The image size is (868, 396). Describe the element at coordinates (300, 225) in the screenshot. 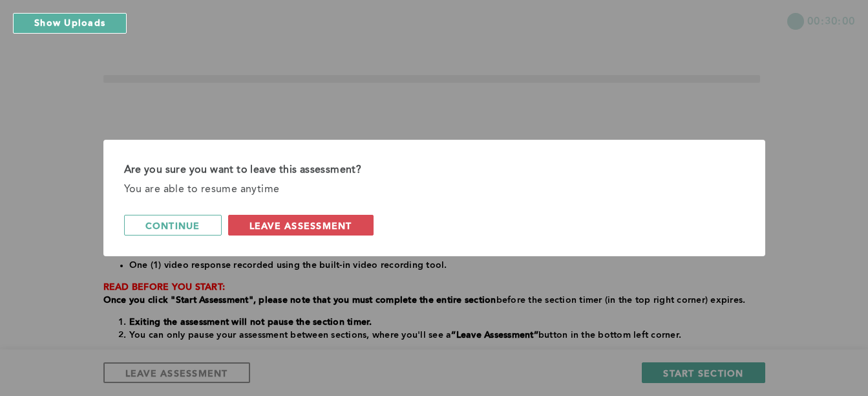

I see `button: leave assessment` at that location.